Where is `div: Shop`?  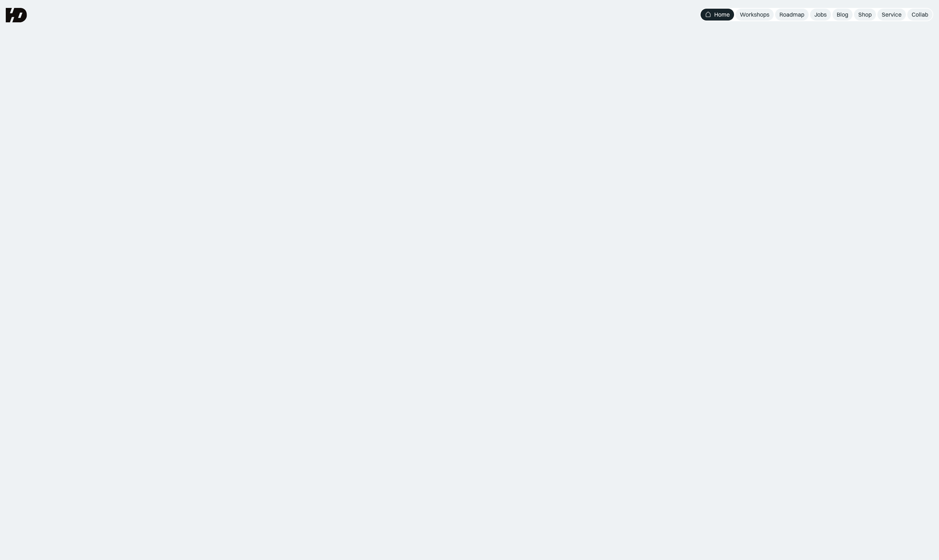 div: Shop is located at coordinates (865, 14).